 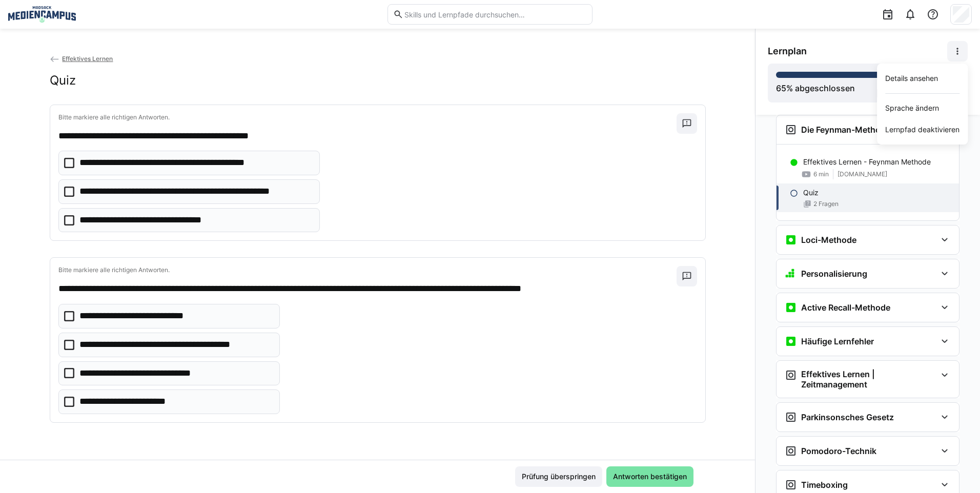 I want to click on h3: Pomodoro-Technik, so click(x=839, y=451).